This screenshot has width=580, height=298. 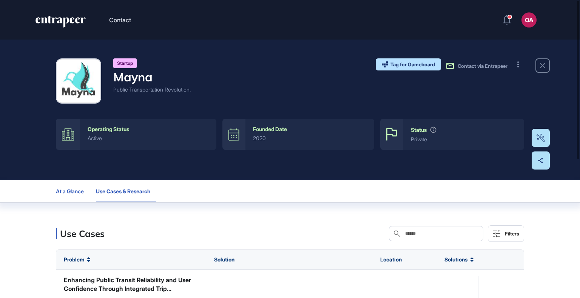 I want to click on div: Operating Status, so click(x=108, y=129).